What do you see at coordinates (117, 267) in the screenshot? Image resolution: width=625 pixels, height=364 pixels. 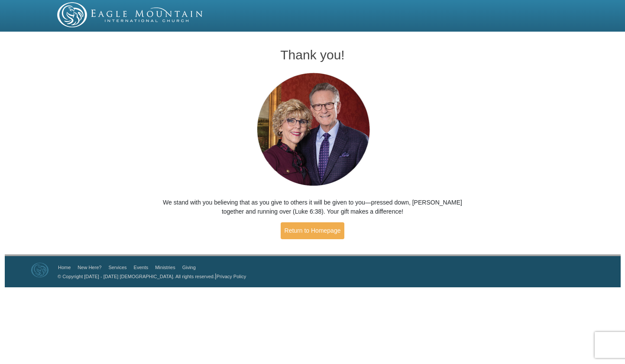 I see `a: Services` at bounding box center [117, 267].